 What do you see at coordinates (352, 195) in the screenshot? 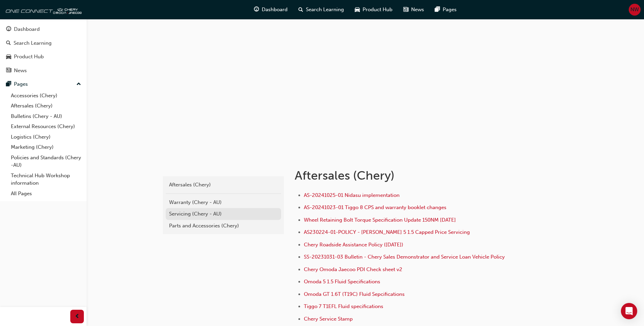
I see `a: AS-20241025-01 Nidasu implementation` at bounding box center [352, 195].